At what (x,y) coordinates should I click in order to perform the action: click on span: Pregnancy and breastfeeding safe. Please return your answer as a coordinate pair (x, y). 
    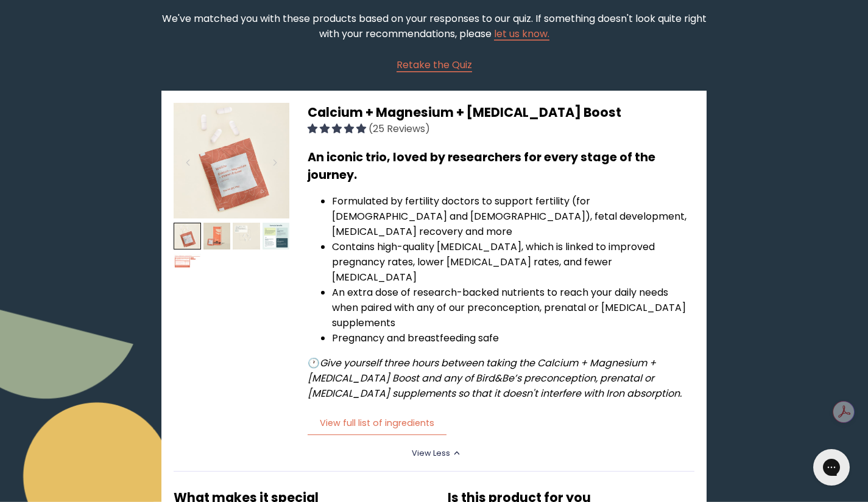
    Looking at the image, I should click on (415, 338).